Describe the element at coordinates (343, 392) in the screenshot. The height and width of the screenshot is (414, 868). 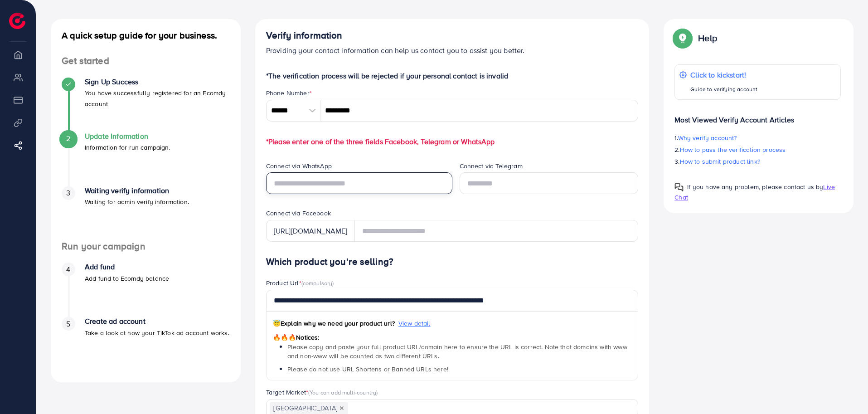
I see `span: (You can add multi-country)` at that location.